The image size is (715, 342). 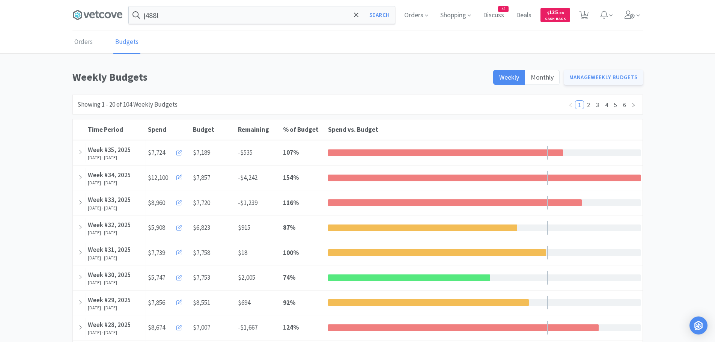 I want to click on li: 1, so click(x=579, y=105).